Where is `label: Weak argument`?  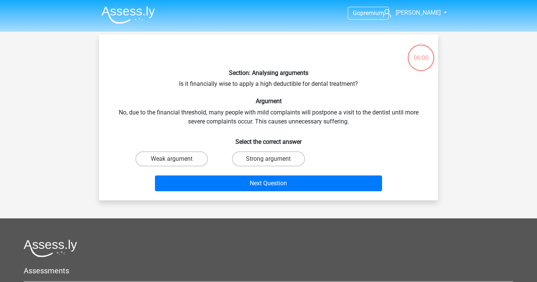
label: Weak argument is located at coordinates (171, 159).